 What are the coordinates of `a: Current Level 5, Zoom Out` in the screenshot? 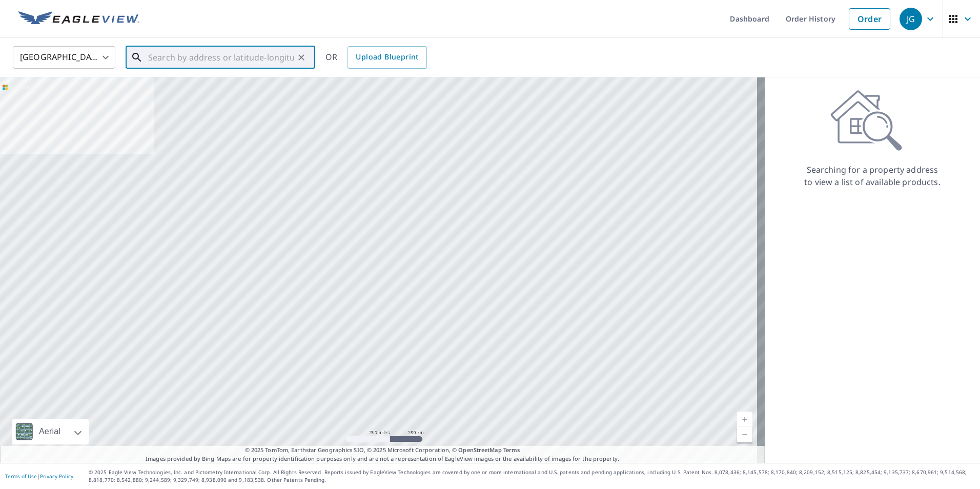 It's located at (745, 434).